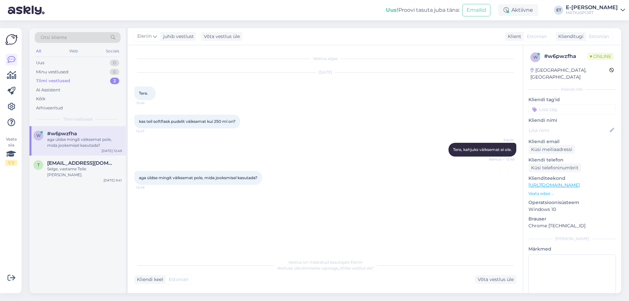  Describe the element at coordinates (566, 56) in the screenshot. I see `div: # w6pwzfha` at that location.